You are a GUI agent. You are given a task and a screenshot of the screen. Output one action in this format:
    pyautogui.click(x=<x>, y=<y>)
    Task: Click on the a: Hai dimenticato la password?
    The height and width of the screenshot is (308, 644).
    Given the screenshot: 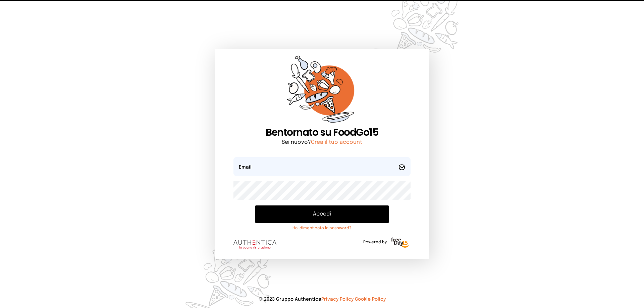 What is the action you would take?
    pyautogui.click(x=322, y=228)
    